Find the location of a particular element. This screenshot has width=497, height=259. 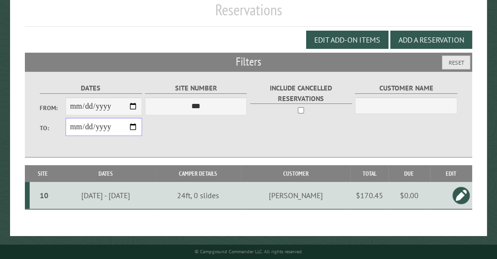

td: 24ft, 0 slides is located at coordinates (198, 195).